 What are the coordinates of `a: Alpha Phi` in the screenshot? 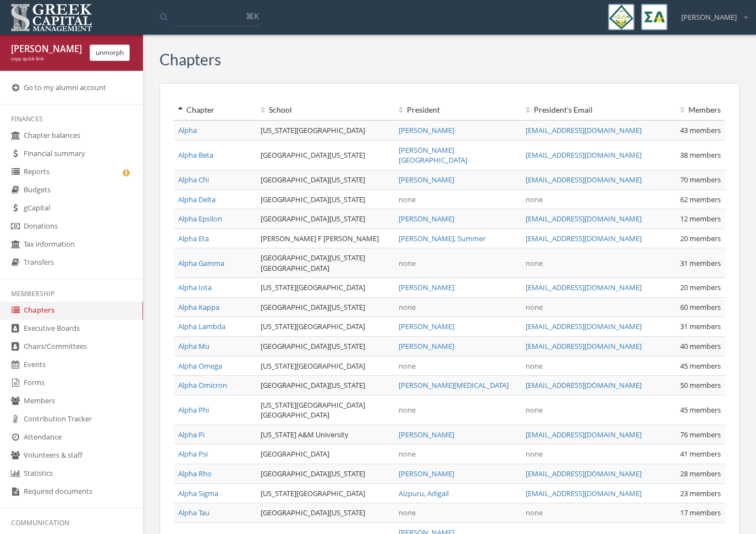 It's located at (194, 410).